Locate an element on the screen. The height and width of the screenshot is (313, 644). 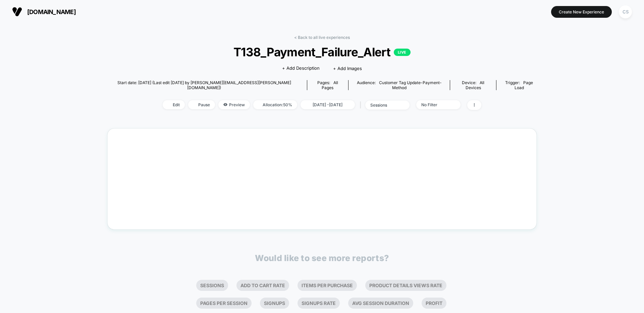
span: Page Load is located at coordinates (524, 85).